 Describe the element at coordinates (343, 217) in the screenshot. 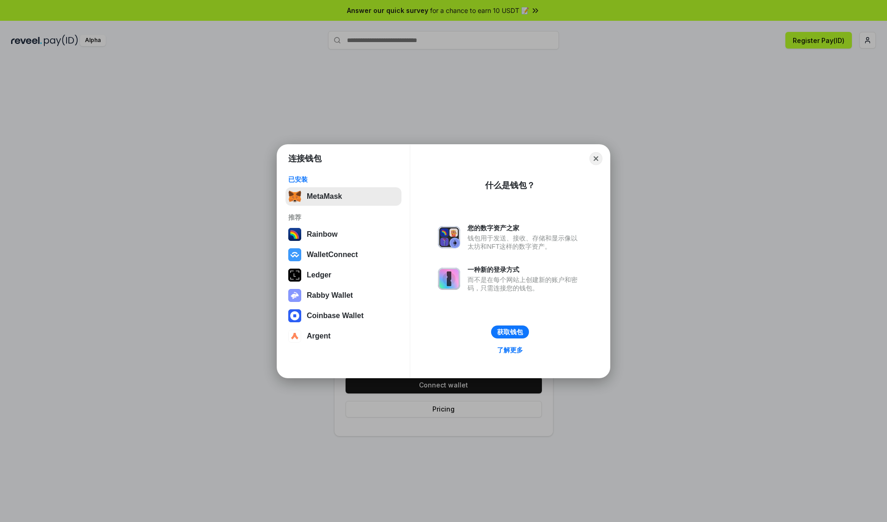

I see `div: 推荐` at that location.